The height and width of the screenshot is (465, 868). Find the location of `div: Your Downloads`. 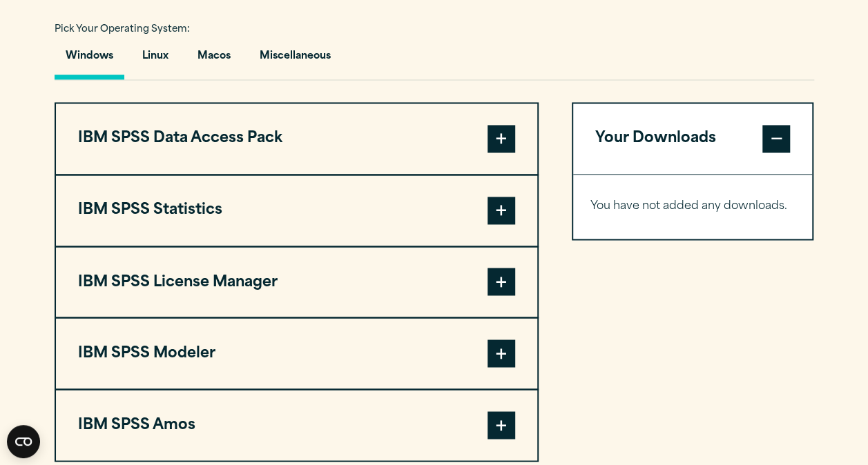

div: Your Downloads is located at coordinates (692, 206).